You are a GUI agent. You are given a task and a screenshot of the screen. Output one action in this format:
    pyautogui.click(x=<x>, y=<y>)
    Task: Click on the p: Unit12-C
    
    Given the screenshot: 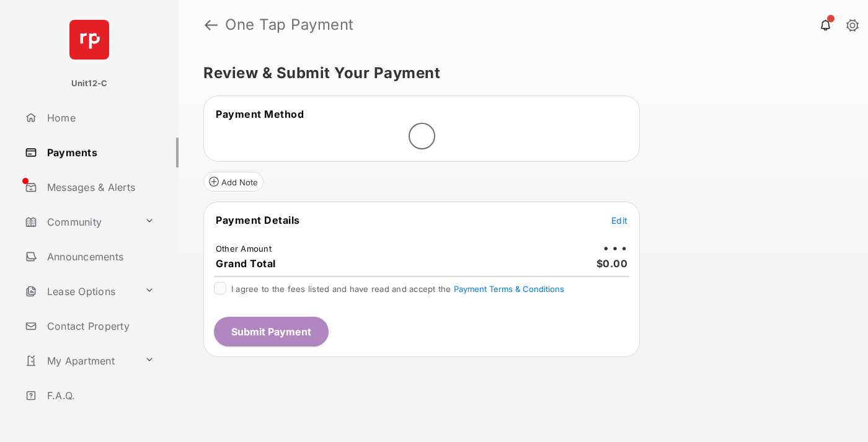 What is the action you would take?
    pyautogui.click(x=89, y=84)
    